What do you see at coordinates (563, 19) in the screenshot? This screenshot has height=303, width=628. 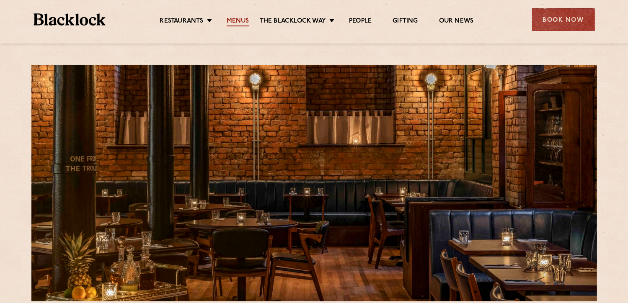 I see `div: Book Now` at bounding box center [563, 19].